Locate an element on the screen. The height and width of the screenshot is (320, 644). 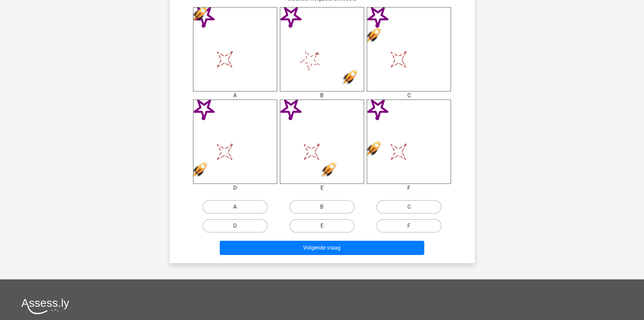
div: B is located at coordinates (322, 95).